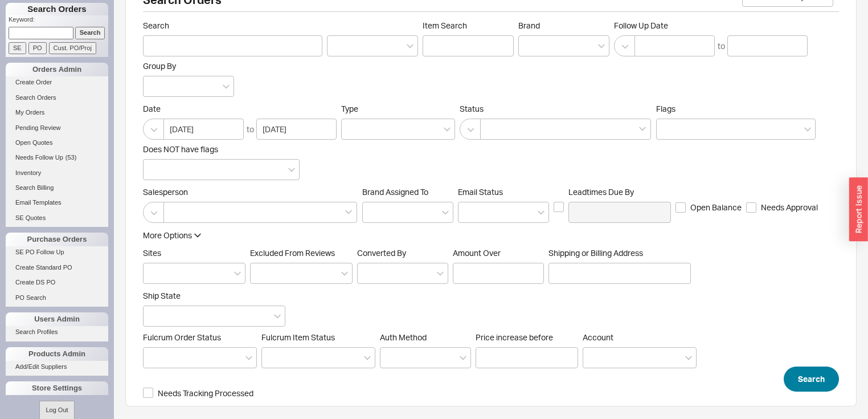  What do you see at coordinates (790, 207) in the screenshot?
I see `span: Needs Approval` at bounding box center [790, 207].